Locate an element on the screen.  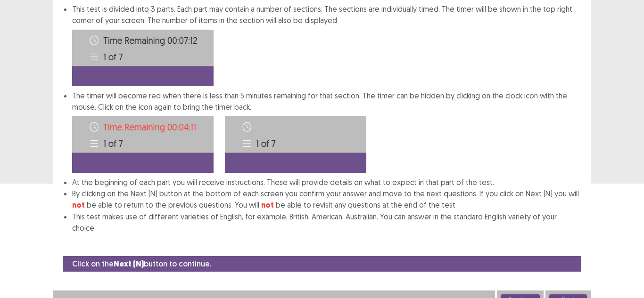
li: The timer will become red when there is less than 5 minutes remaining for that section. The timer... is located at coordinates (326, 133).